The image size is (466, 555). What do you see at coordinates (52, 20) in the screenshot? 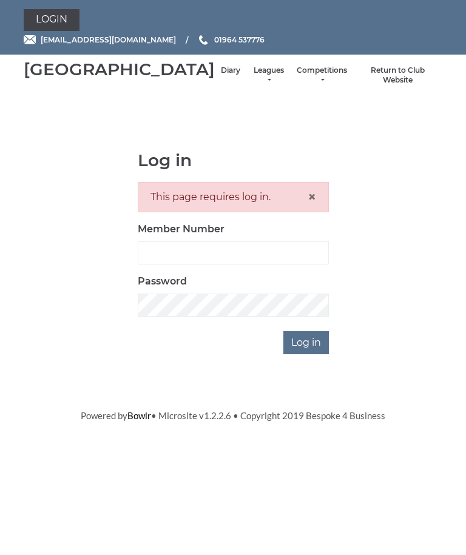
I see `a: Login` at bounding box center [52, 20].